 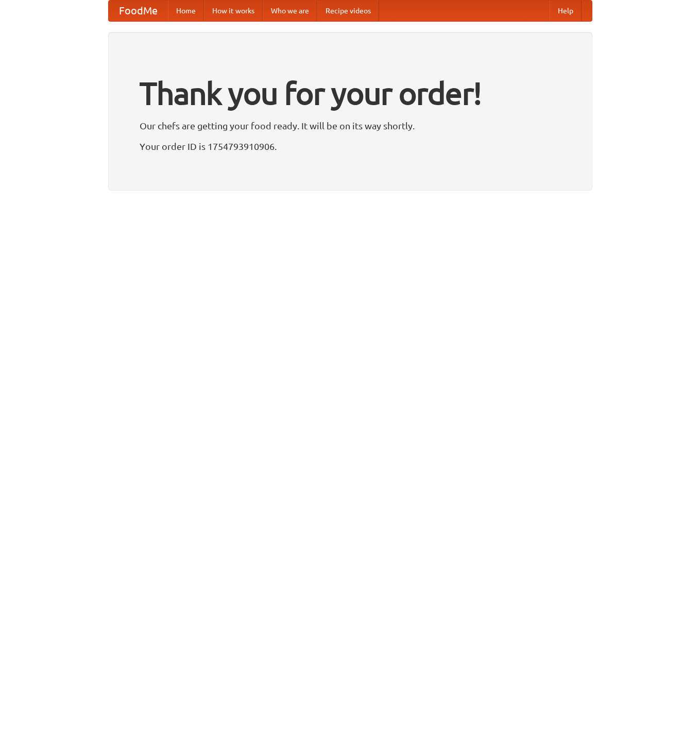 I want to click on p: Your order ID is 1754793910906., so click(x=350, y=146).